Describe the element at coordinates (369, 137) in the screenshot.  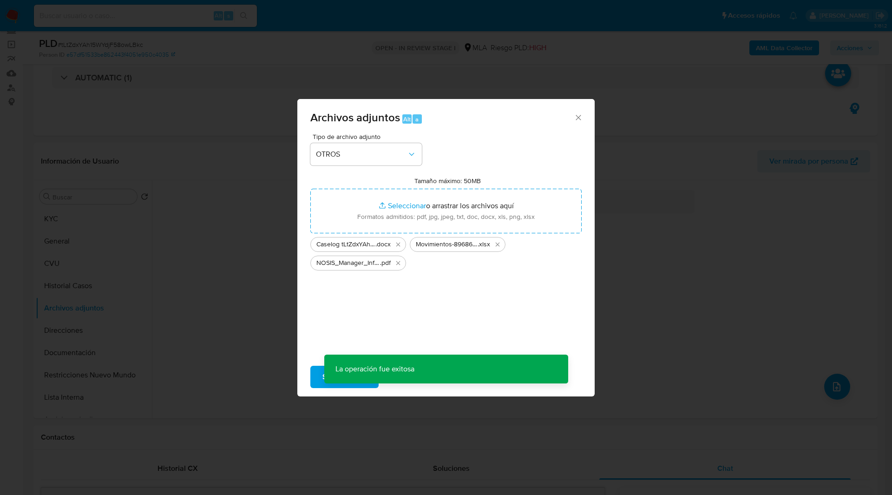
I see `span: Tipo de archivo adjunto` at that location.